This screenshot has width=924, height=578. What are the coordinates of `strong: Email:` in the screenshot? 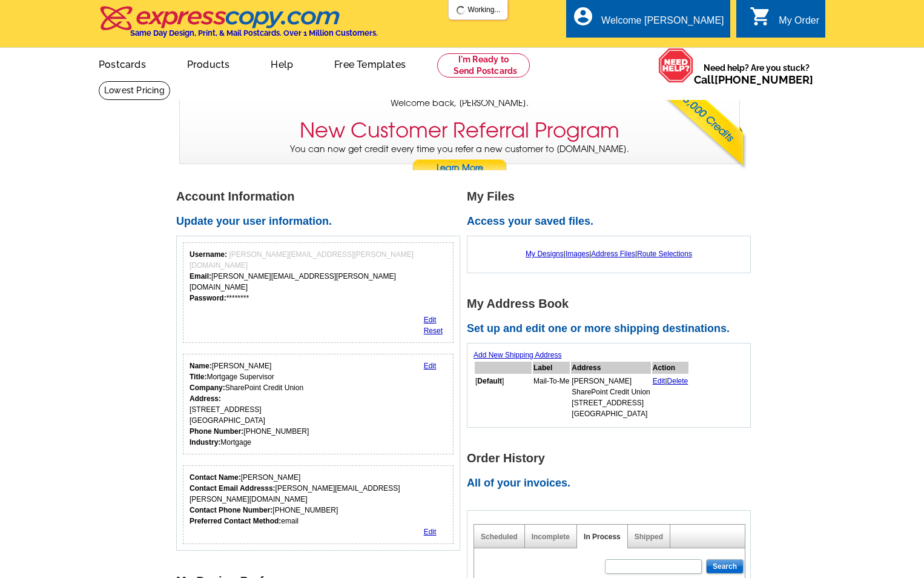 It's located at (200, 276).